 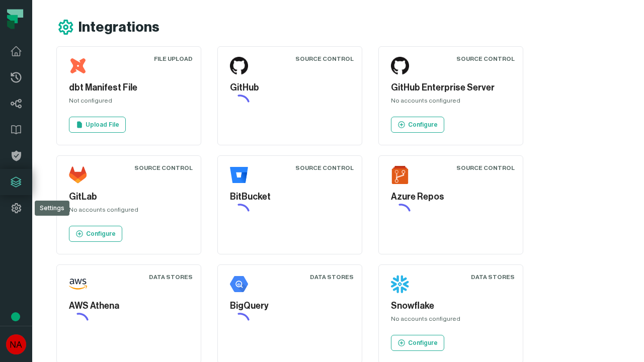 What do you see at coordinates (97, 124) in the screenshot?
I see `a: Upload File` at bounding box center [97, 124].